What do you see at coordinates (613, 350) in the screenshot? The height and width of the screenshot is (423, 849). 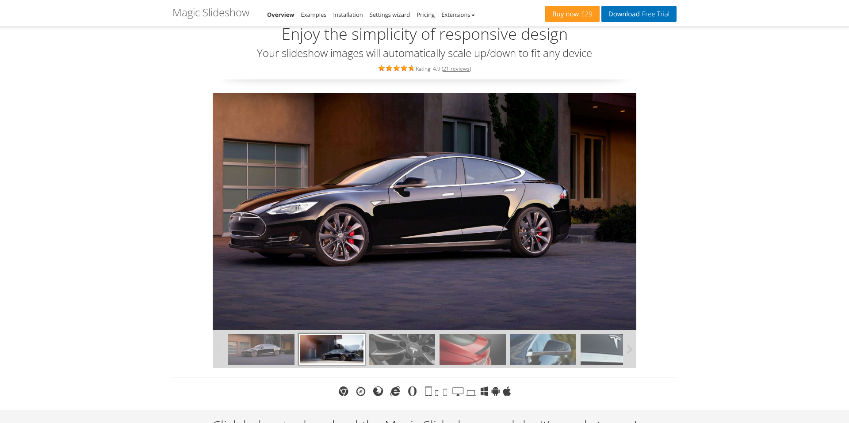 I see `img: models-07.jpg` at bounding box center [613, 350].